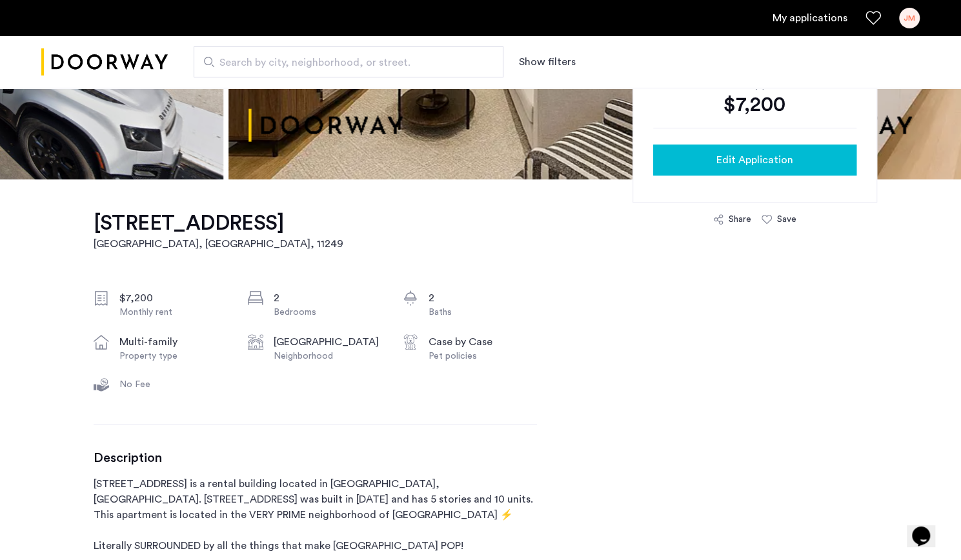  What do you see at coordinates (909, 18) in the screenshot?
I see `div: JM` at bounding box center [909, 18].